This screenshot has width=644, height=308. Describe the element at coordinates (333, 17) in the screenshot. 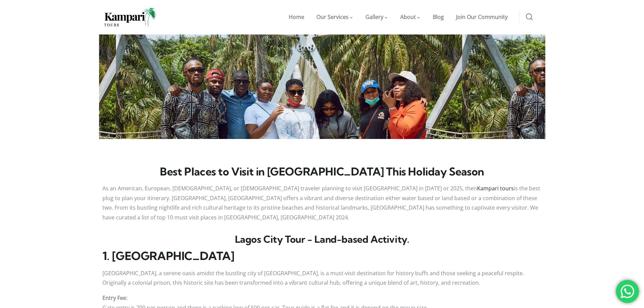

I see `span: Our Services` at that location.